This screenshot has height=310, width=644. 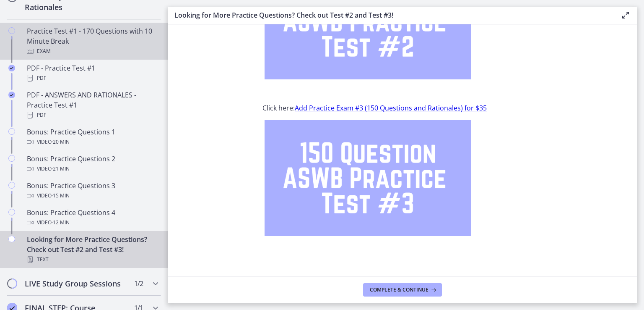 What do you see at coordinates (61, 142) in the screenshot?
I see `span: · 20 min` at bounding box center [61, 142].